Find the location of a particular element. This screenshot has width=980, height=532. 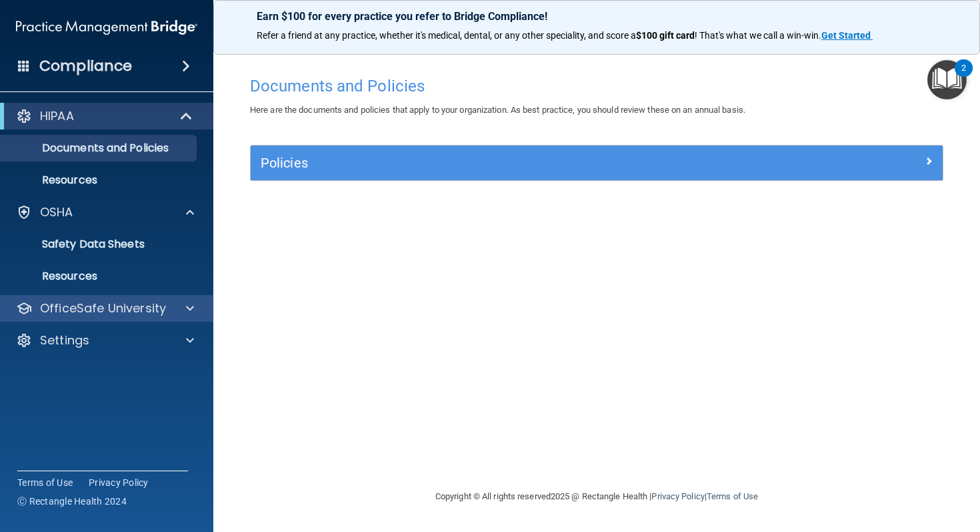

span: Refer a friend at any practice, whether it's medical, dental, or any other speciality, and score a is located at coordinates (446, 35).